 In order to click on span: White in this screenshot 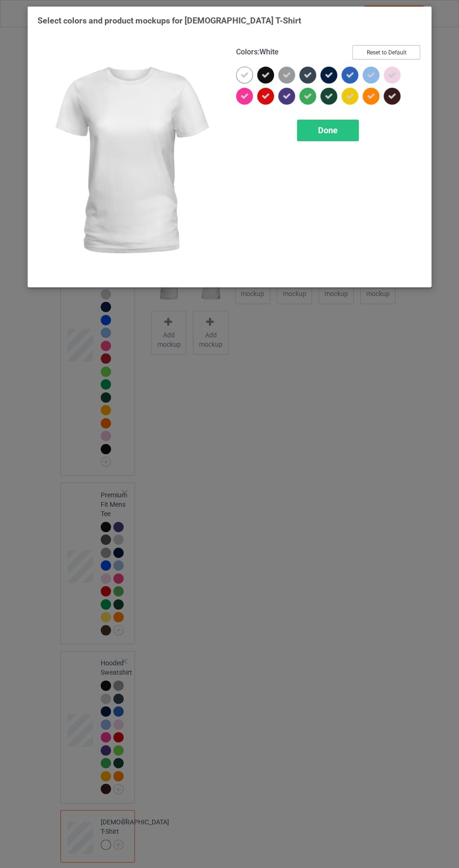, I will do `click(269, 52)`.